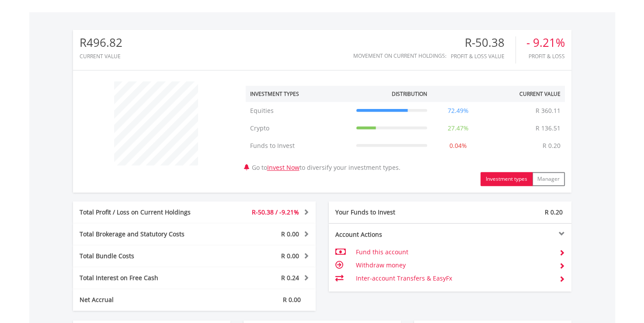 This screenshot has height=323, width=644. I want to click on td: Inter-account Transfers & EasyFx, so click(453, 278).